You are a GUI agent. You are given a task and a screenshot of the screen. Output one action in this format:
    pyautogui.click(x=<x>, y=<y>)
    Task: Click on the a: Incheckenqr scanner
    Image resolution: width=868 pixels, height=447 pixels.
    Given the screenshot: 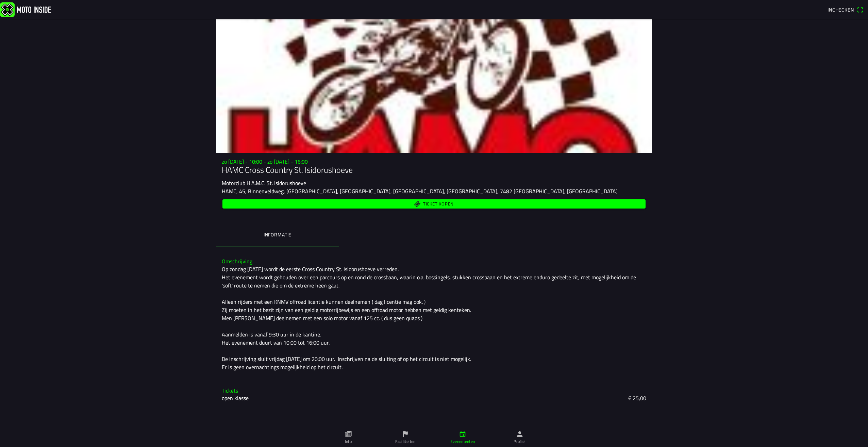 What is the action you would take?
    pyautogui.click(x=845, y=10)
    